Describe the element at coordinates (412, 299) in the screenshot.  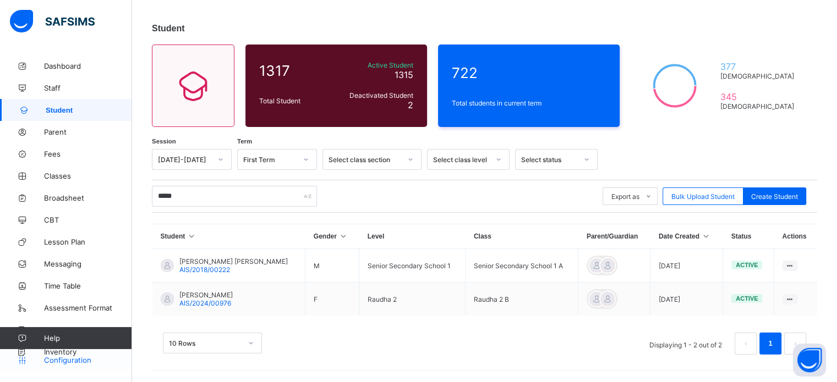
I see `td: Raudha 2` at that location.